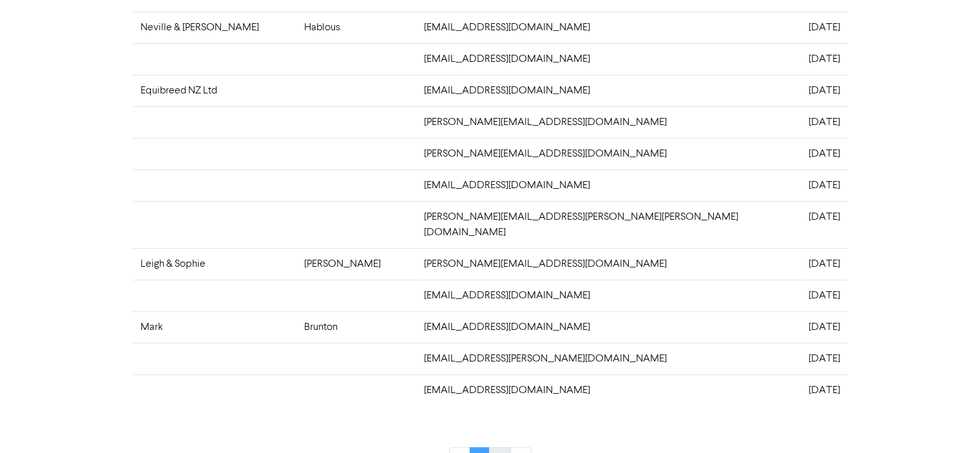 This screenshot has width=980, height=453. Describe the element at coordinates (356, 327) in the screenshot. I see `td: Brunton` at that location.